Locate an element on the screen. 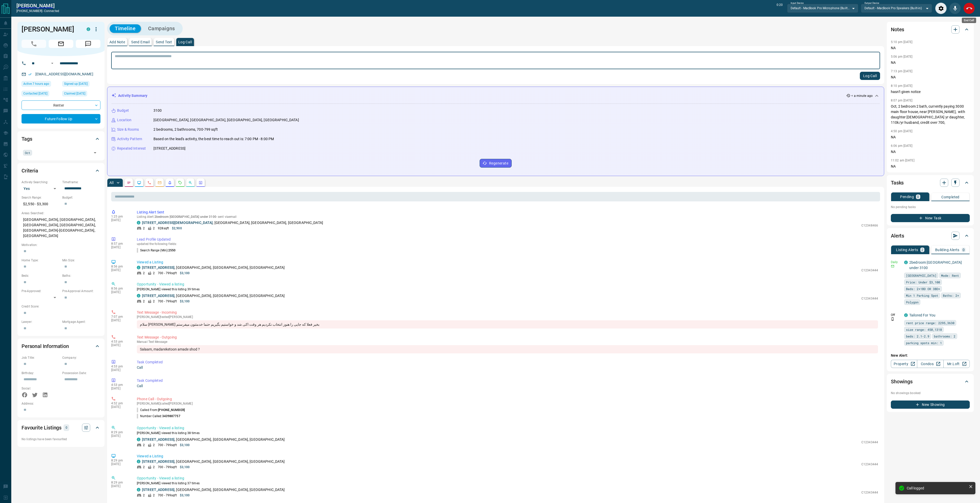  p: 0 is located at coordinates (918, 197).